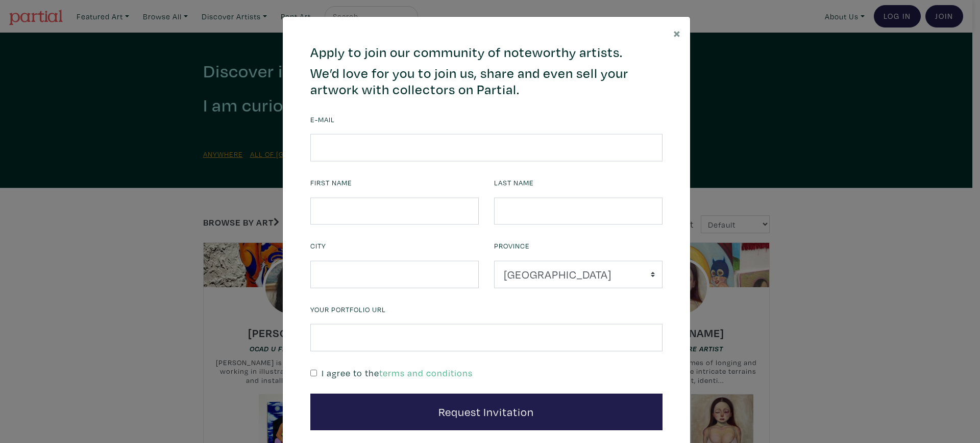 Image resolution: width=980 pixels, height=443 pixels. Describe the element at coordinates (331, 183) in the screenshot. I see `label: First Name` at that location.